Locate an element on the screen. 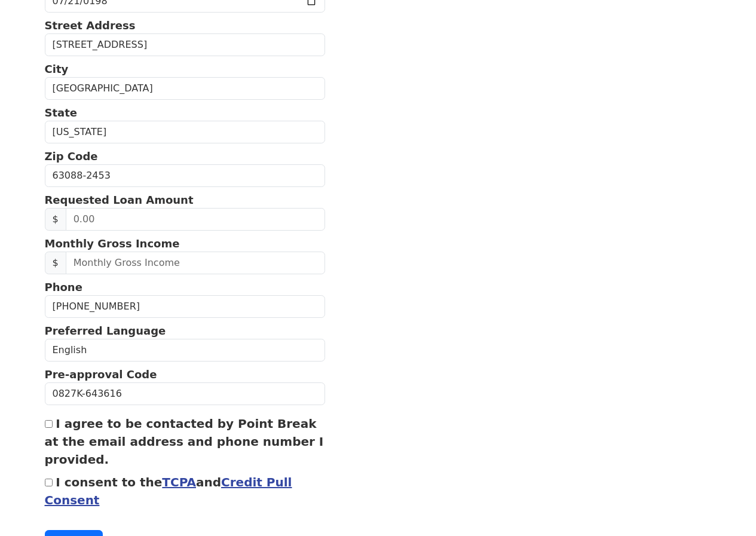 The height and width of the screenshot is (536, 756). strong: Zip Code is located at coordinates (71, 156).